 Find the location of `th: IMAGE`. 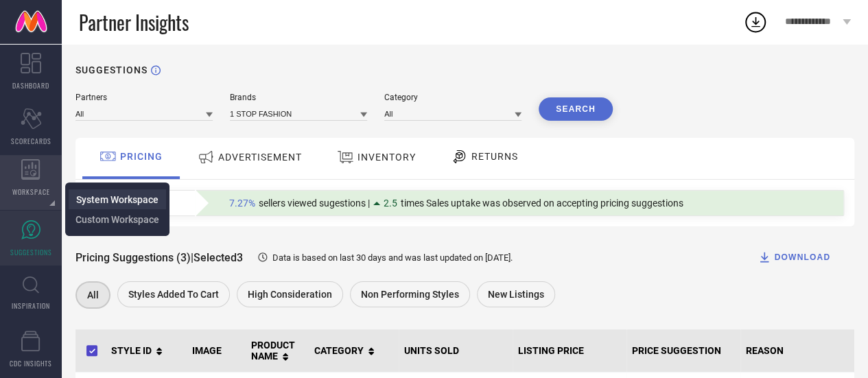

th: IMAGE is located at coordinates (216, 351).